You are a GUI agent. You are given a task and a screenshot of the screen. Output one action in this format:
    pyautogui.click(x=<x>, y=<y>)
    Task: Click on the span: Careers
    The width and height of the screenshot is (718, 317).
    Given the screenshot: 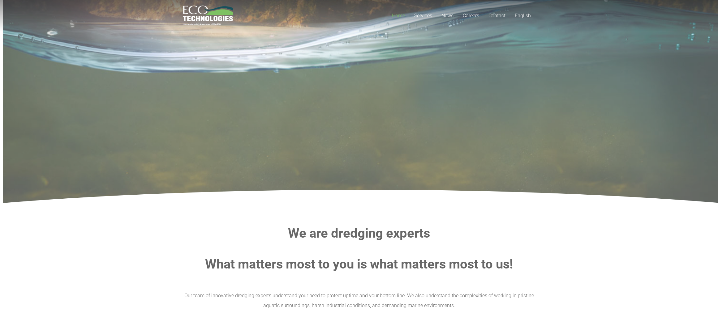 What is the action you would take?
    pyautogui.click(x=471, y=15)
    